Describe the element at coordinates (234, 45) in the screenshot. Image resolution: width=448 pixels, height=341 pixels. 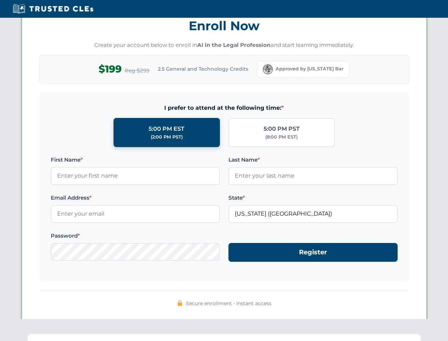
I see `strong: AI in the Legal Profession` at that location.